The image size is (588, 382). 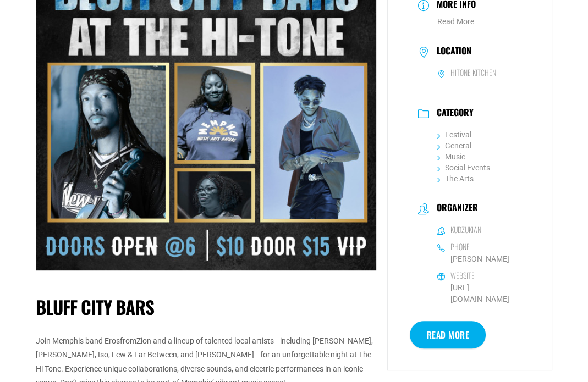 I want to click on h3: Organizer, so click(x=453, y=209).